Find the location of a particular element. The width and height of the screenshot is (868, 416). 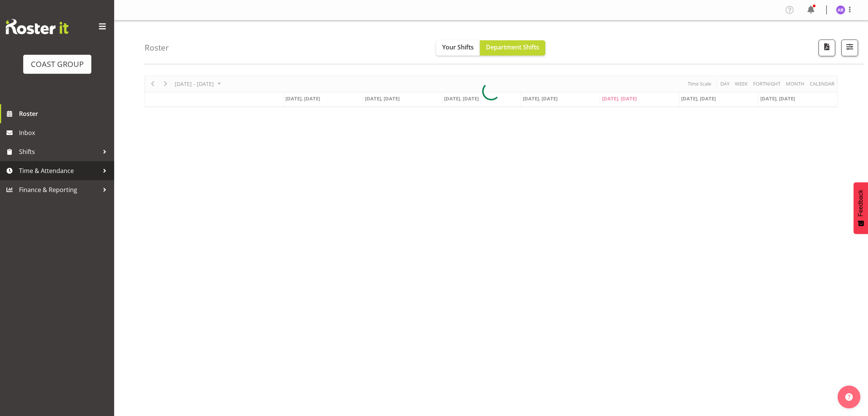

span: Time & Attendance is located at coordinates (59, 170).